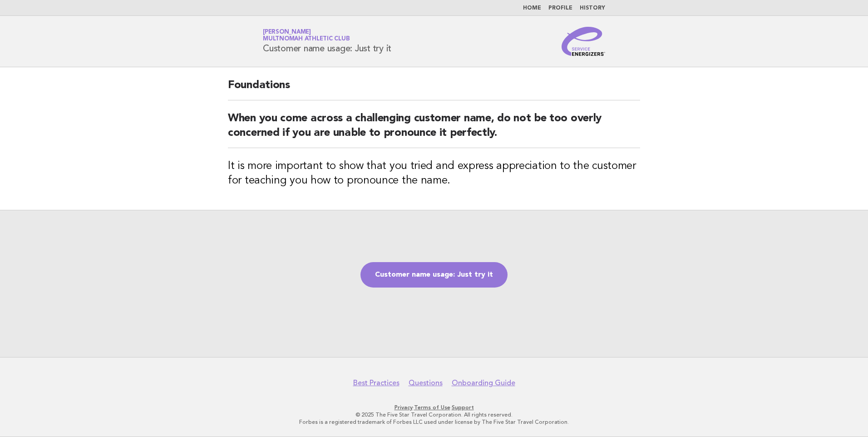 This screenshot has height=437, width=868. What do you see at coordinates (432, 408) in the screenshot?
I see `a: Terms of Use` at bounding box center [432, 408].